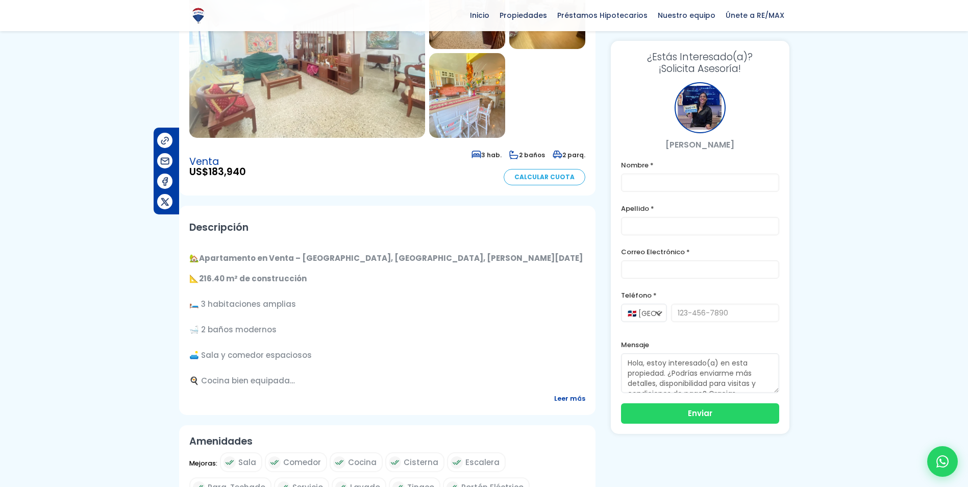 This screenshot has width=968, height=487. I want to click on label: Teléfono *, so click(700, 295).